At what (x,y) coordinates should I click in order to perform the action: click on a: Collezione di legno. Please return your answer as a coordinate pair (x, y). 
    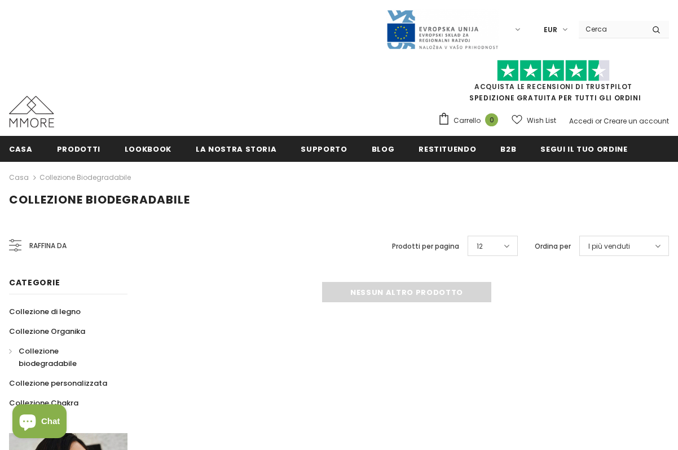
    Looking at the image, I should click on (45, 311).